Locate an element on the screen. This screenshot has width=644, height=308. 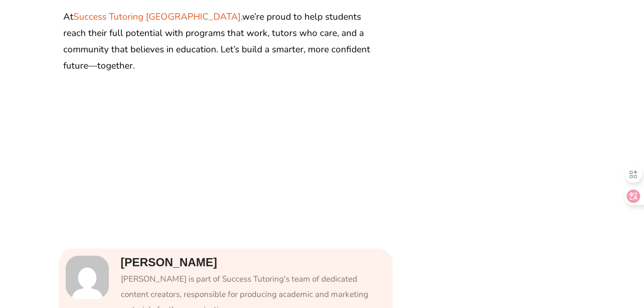
img: Picture of Sally Cai is located at coordinates (87, 277).